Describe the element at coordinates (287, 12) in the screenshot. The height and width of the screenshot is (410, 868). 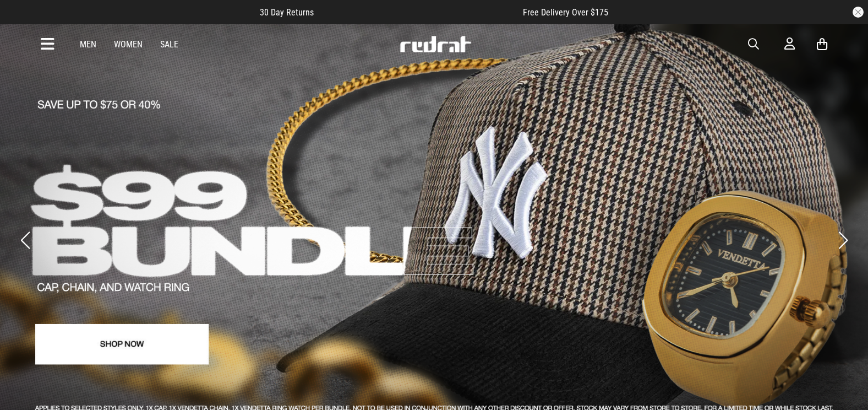
I see `span: 30 Day Returns` at that location.